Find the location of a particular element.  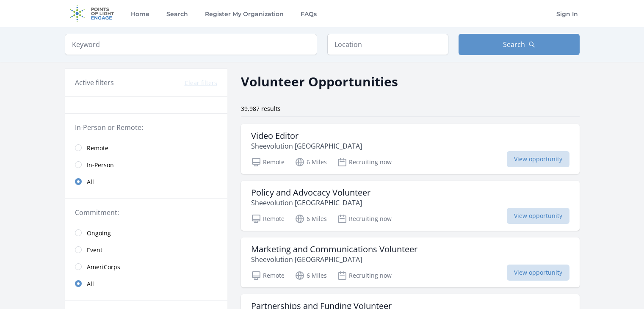

span: 39,987 results is located at coordinates (261, 109).